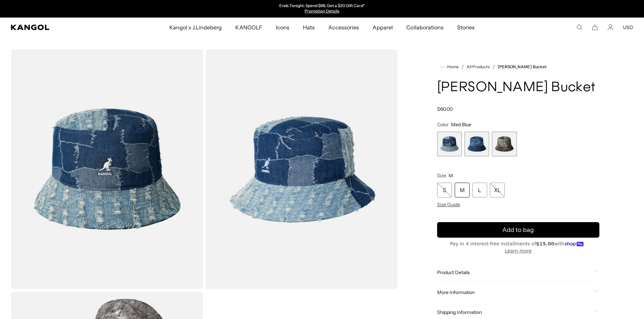 This screenshot has height=319, width=644. I want to click on span: Kangol x J.Lindeberg, so click(196, 27).